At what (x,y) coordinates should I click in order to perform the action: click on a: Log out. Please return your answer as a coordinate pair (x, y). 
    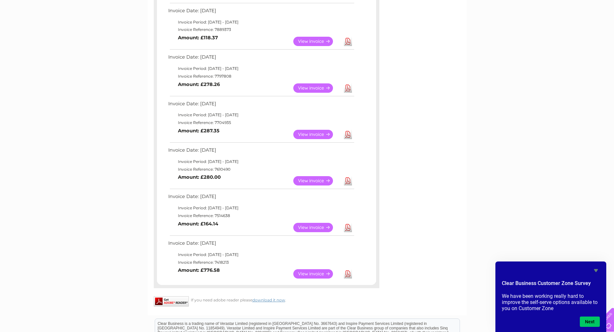
    Looking at the image, I should click on (600, 30).